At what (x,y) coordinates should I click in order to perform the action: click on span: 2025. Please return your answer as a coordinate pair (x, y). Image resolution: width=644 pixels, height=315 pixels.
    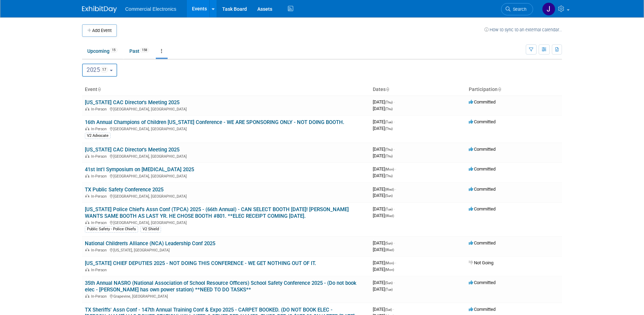
    Looking at the image, I should click on (97, 70).